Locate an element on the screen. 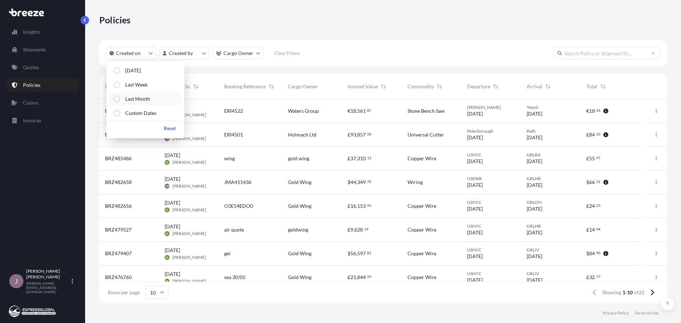 This screenshot has height=323, width=681. p: Policies is located at coordinates (32, 85).